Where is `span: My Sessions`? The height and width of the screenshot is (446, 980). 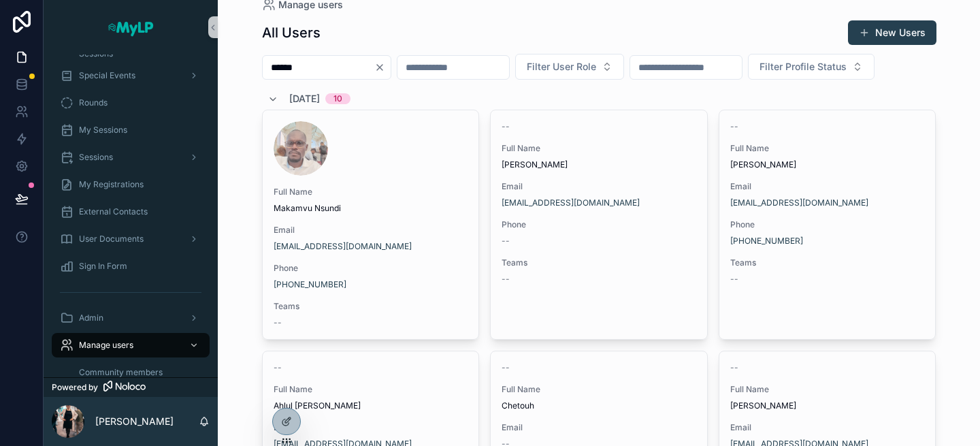 span: My Sessions is located at coordinates (103, 130).